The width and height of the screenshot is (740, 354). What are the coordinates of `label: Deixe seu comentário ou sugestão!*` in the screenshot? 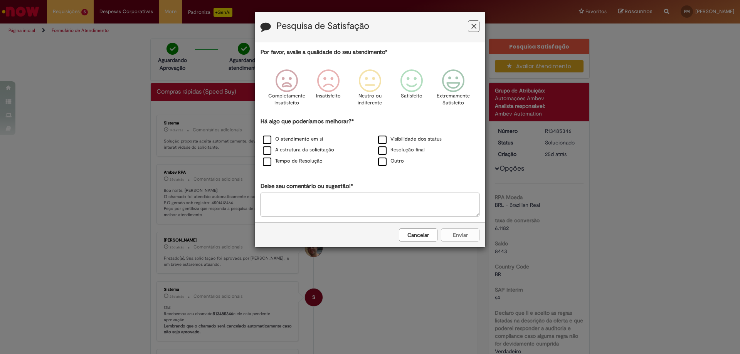 It's located at (307, 186).